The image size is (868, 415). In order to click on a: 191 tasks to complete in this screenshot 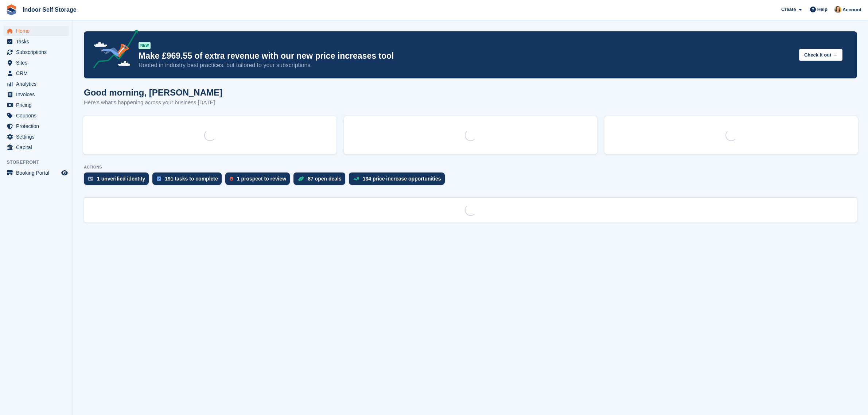, I will do `click(189, 181)`.